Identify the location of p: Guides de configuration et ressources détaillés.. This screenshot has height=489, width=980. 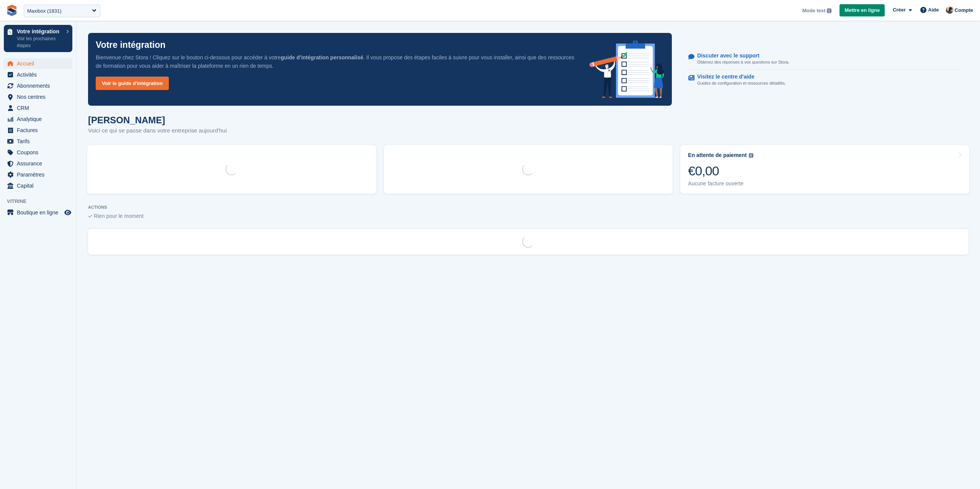
(741, 83).